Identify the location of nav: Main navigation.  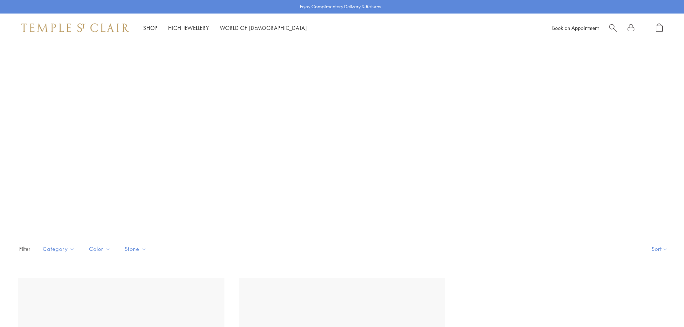
(225, 28).